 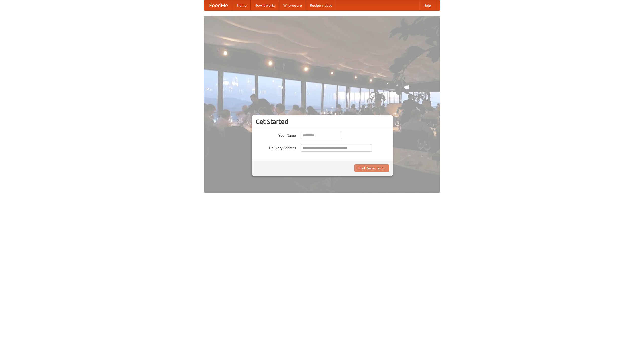 What do you see at coordinates (265, 5) in the screenshot?
I see `a: How it works` at bounding box center [265, 5].